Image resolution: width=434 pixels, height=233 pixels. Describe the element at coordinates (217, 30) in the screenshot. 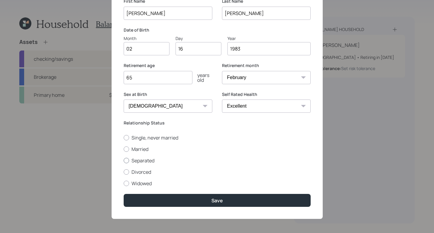

I see `label: Date of Birth` at that location.